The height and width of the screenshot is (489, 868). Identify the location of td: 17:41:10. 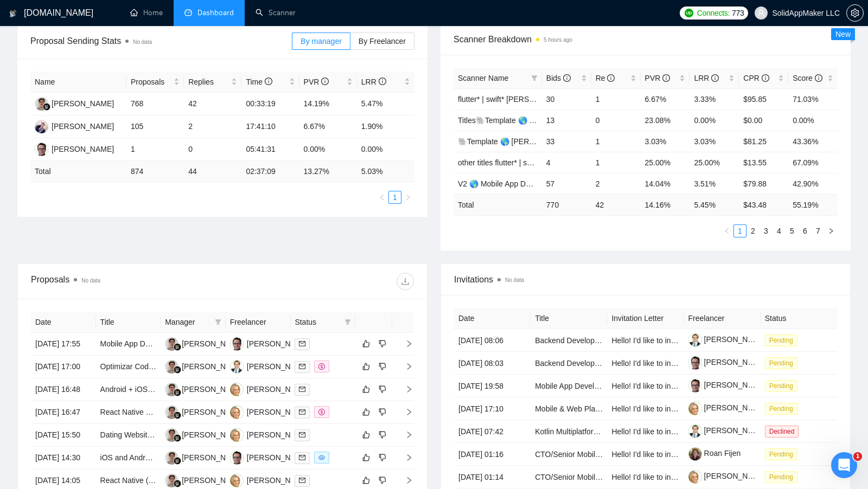
(270, 127).